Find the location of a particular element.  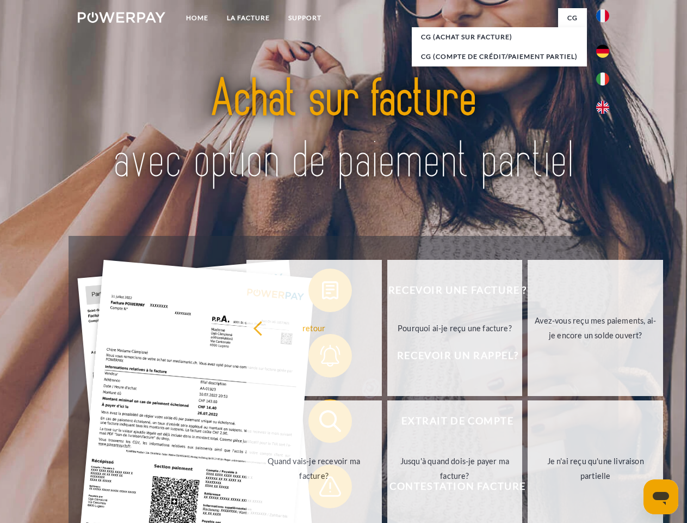

a: CG (Compte de crédit/paiement partiel) is located at coordinates (500, 57).